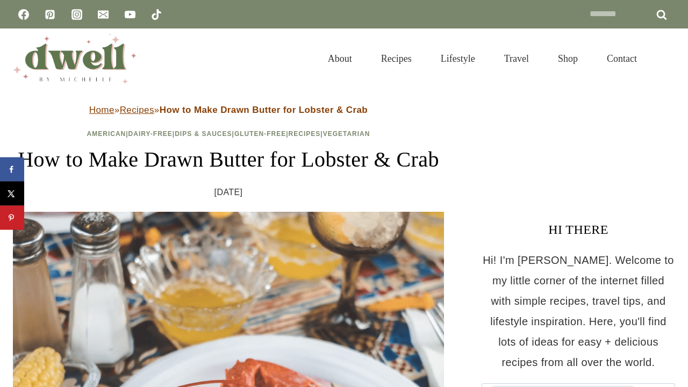  I want to click on nav: Primary Navigation, so click(482, 59).